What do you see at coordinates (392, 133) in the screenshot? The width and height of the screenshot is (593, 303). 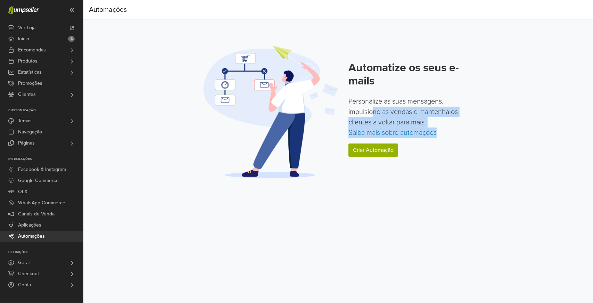 I see `a: Saiba mais sobre automações` at bounding box center [392, 133].